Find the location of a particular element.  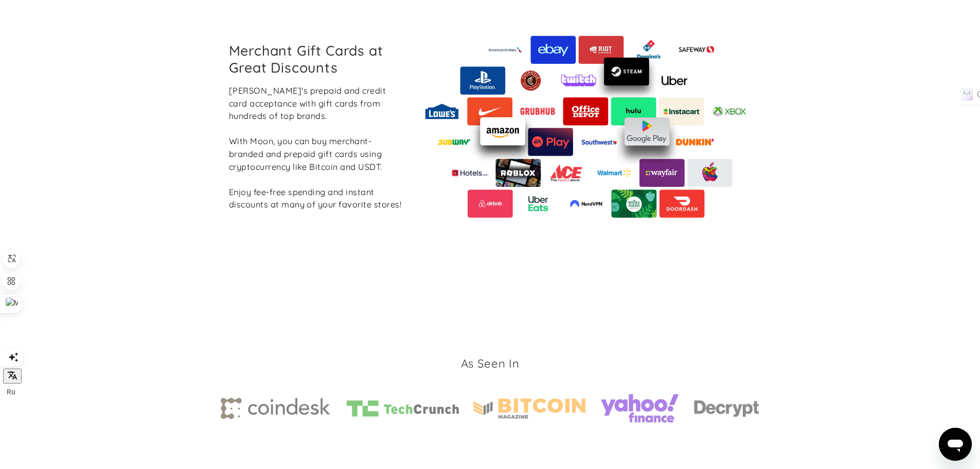

h2: Merchant Gift Cards at Great Discounts is located at coordinates (316, 58).